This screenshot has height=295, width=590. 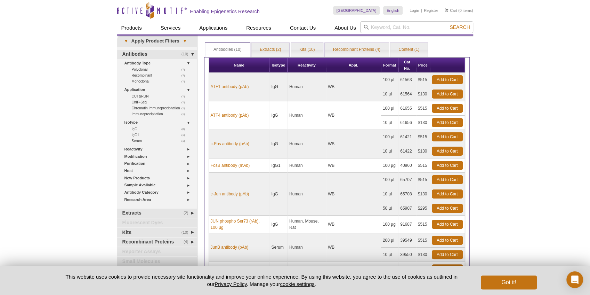 What do you see at coordinates (159, 170) in the screenshot?
I see `a: Host` at bounding box center [159, 170].